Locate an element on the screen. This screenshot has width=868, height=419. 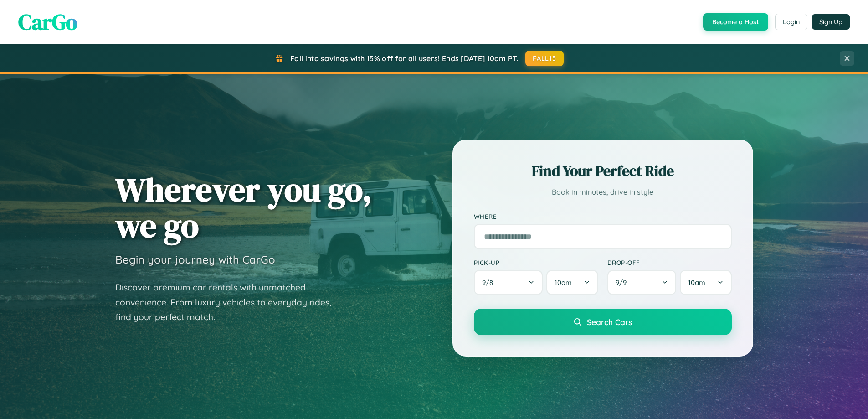
button: Sign Up is located at coordinates (831, 22).